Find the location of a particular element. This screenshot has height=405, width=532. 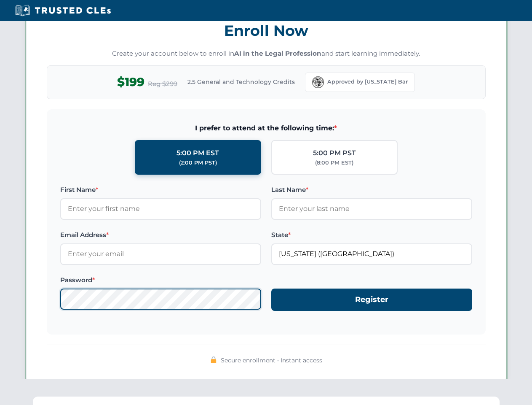

div: 5:00 PM PST is located at coordinates (335, 153).